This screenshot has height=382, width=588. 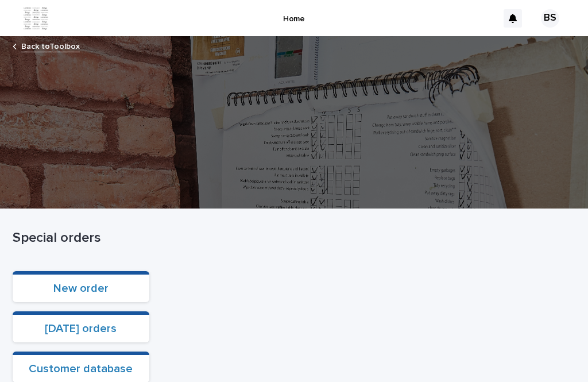 I want to click on a: Customer database, so click(x=81, y=369).